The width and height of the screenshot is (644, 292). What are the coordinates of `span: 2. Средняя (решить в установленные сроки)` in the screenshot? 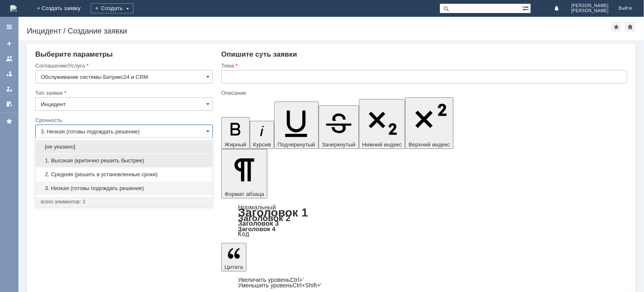 It's located at (124, 175).